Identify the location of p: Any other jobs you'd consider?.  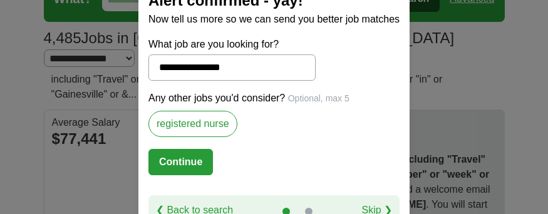
(274, 98).